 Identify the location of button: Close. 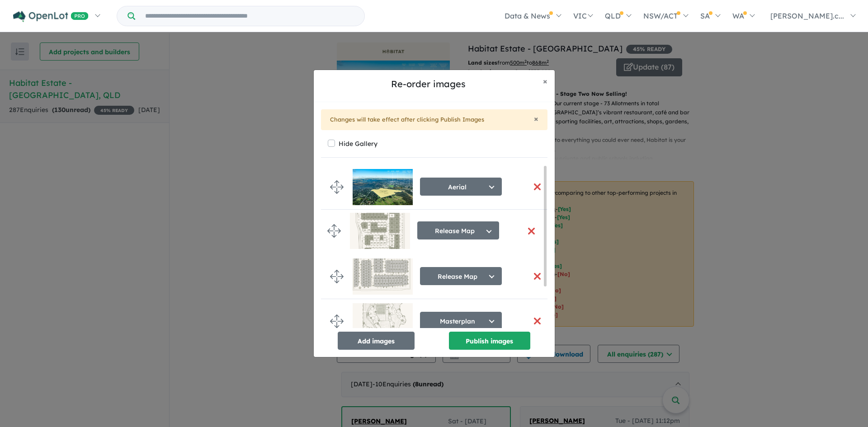
(536, 119).